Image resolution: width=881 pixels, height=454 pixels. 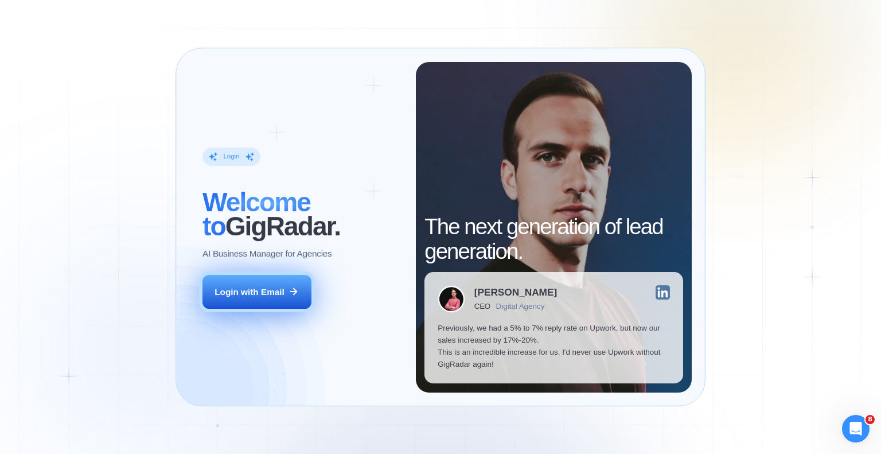 What do you see at coordinates (267, 253) in the screenshot?
I see `p: AI Business Manager for Agencies` at bounding box center [267, 253].